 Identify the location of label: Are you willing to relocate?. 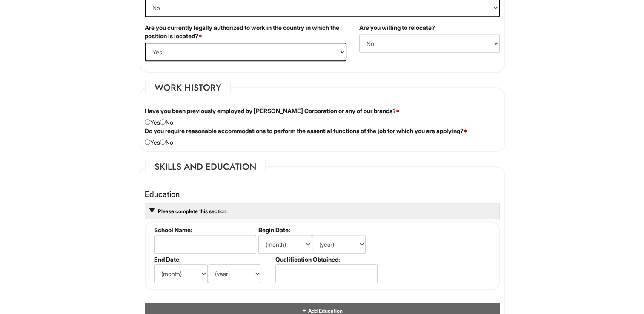
(397, 27).